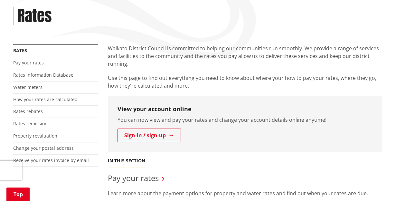 Image resolution: width=395 pixels, height=201 pixels. What do you see at coordinates (126, 160) in the screenshot?
I see `h5: In this section` at bounding box center [126, 160].